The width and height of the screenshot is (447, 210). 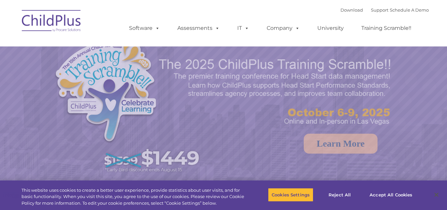 What do you see at coordinates (102, 46) in the screenshot?
I see `span: Last name` at bounding box center [102, 46].